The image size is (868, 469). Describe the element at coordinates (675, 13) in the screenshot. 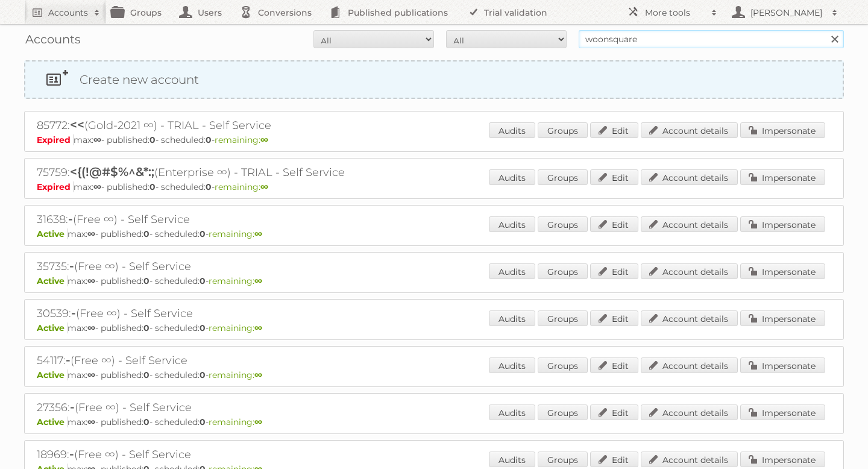

I see `h2: More tools` at that location.